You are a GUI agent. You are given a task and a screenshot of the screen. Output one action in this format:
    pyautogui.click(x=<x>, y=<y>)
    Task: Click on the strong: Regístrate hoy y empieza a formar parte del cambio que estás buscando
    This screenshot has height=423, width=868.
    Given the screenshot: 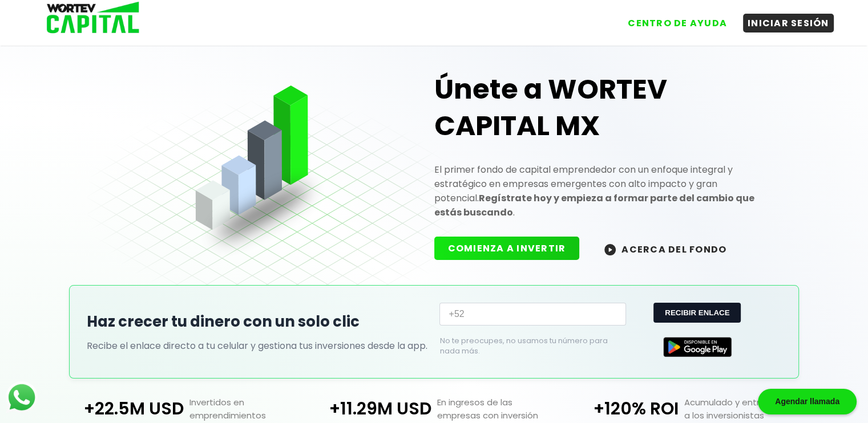 What is the action you would take?
    pyautogui.click(x=594, y=206)
    